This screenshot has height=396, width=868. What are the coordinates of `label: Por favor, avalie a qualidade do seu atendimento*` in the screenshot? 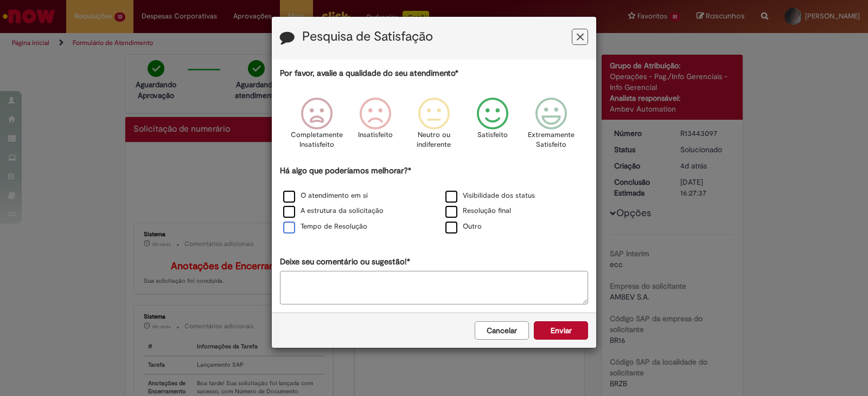 It's located at (369, 73).